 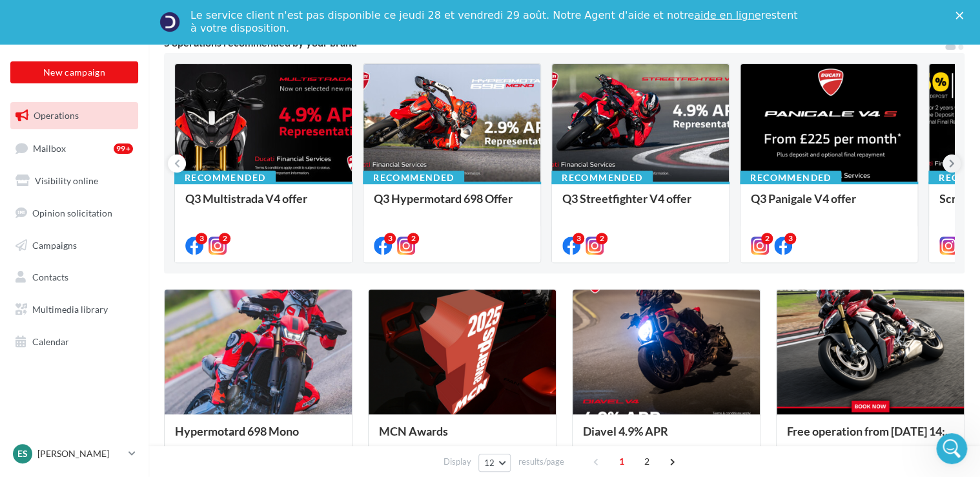 What do you see at coordinates (627, 198) in the screenshot?
I see `span: Q3 Streetfighter V4 offer` at bounding box center [627, 198].